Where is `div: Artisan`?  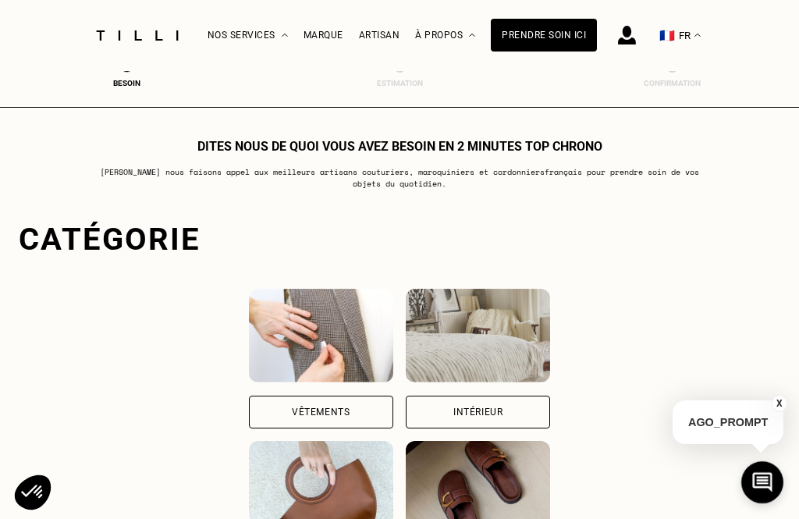
div: Artisan is located at coordinates (379, 35).